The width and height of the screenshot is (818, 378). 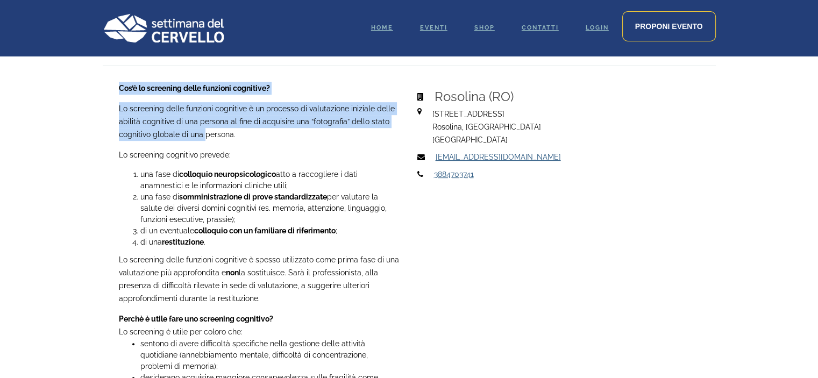 I want to click on li: una fase di per valutare la salute dei diversi domini cognitivi (es. memoria, attenzione, linguag..., so click(x=271, y=208).